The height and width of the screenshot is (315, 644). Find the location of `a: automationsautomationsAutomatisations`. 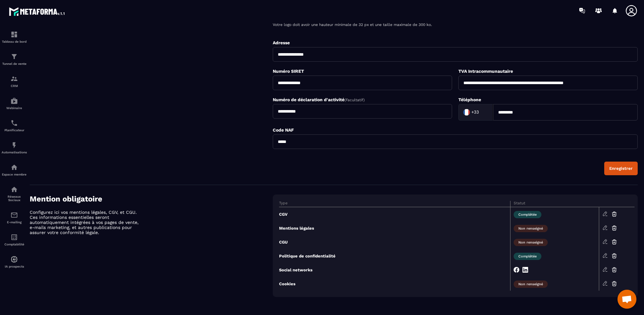

a: automationsautomationsAutomatisations is located at coordinates (15, 148).